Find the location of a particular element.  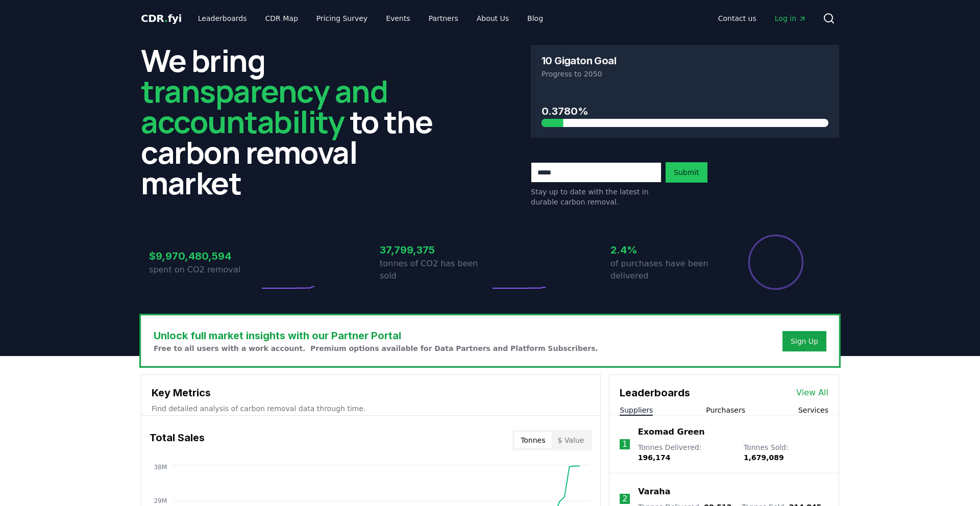

span: transparency and accountability is located at coordinates (264, 106).